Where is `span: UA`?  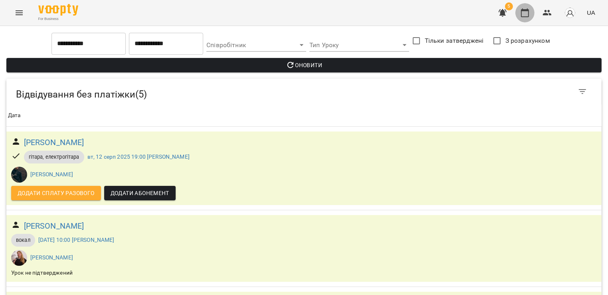 span: UA is located at coordinates (591, 12).